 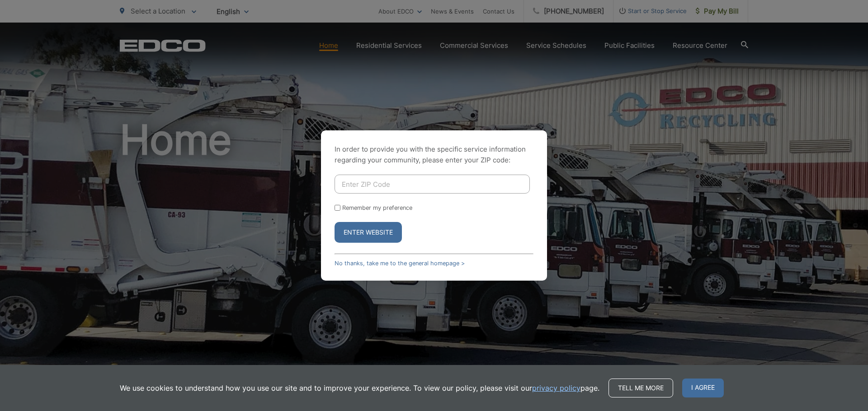 What do you see at coordinates (359, 389) in the screenshot?
I see `p: We use cookies to understand how you use our site and to improve your experience. To view our pol...` at bounding box center [359, 389].